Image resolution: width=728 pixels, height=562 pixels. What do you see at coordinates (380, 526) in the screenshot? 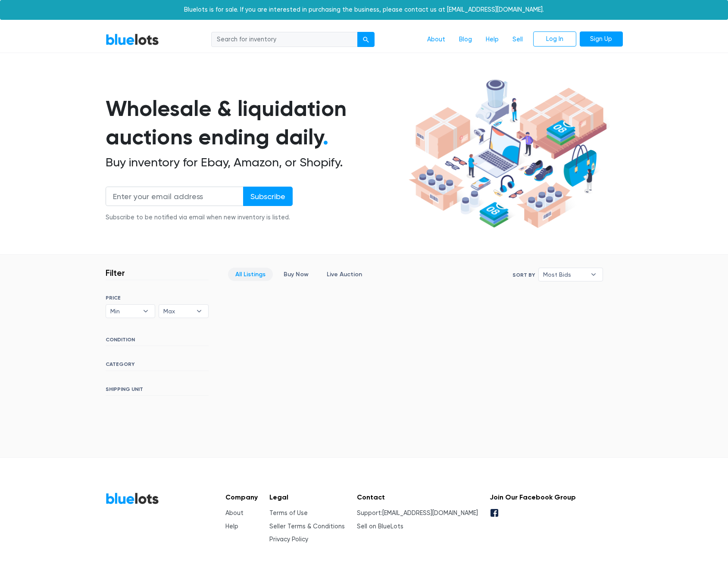
I see `a: Sell on BlueLots` at bounding box center [380, 526].